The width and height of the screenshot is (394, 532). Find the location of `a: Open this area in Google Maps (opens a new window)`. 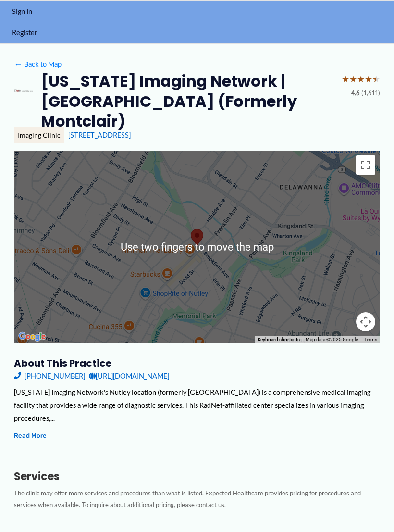

a: Open this area in Google Maps (opens a new window) is located at coordinates (32, 337).